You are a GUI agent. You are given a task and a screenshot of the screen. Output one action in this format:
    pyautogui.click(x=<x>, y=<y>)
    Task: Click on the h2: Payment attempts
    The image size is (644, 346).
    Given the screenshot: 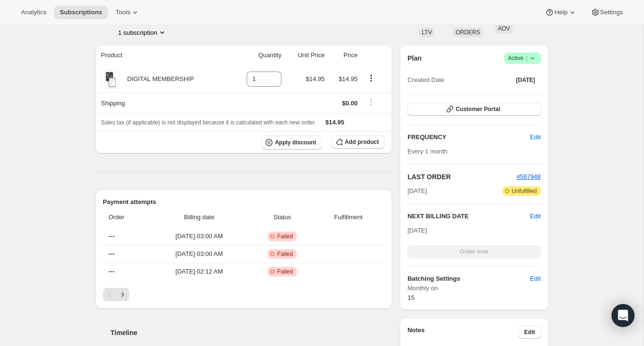 What is the action you would take?
    pyautogui.click(x=244, y=202)
    